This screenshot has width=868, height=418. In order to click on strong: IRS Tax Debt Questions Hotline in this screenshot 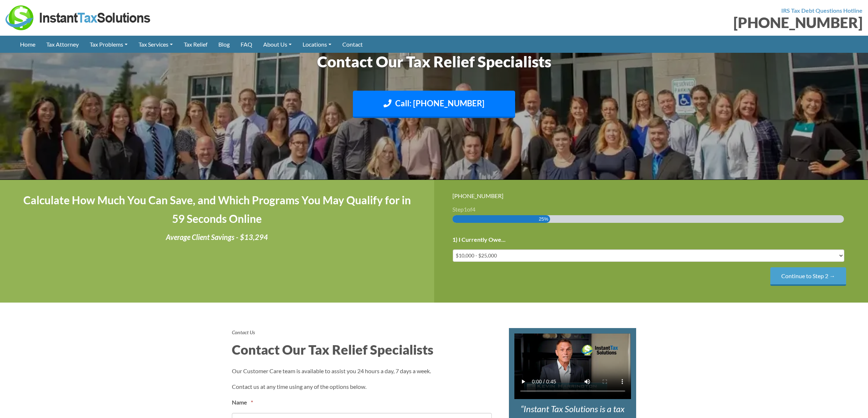, I will do `click(822, 10)`.